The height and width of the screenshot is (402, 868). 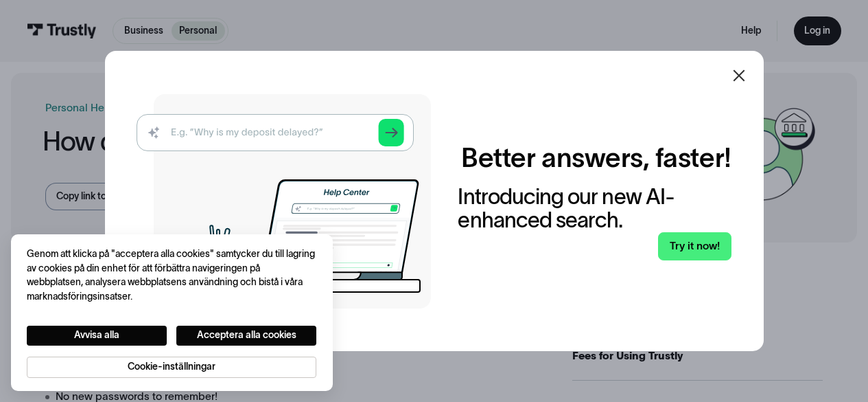 What do you see at coordinates (172, 367) in the screenshot?
I see `button: Cookie-inställningar` at bounding box center [172, 367].